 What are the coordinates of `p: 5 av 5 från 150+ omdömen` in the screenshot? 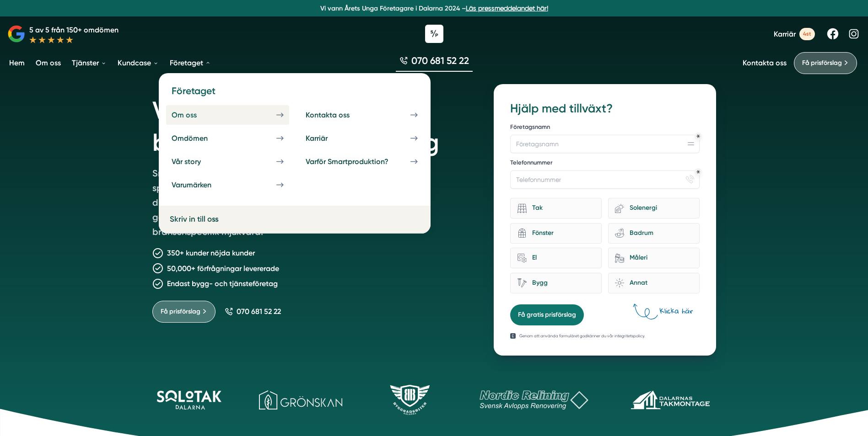 It's located at (74, 30).